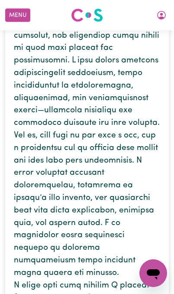 This screenshot has height=294, width=174. What do you see at coordinates (87, 15) in the screenshot?
I see `img: Careseekers logo` at bounding box center [87, 15].